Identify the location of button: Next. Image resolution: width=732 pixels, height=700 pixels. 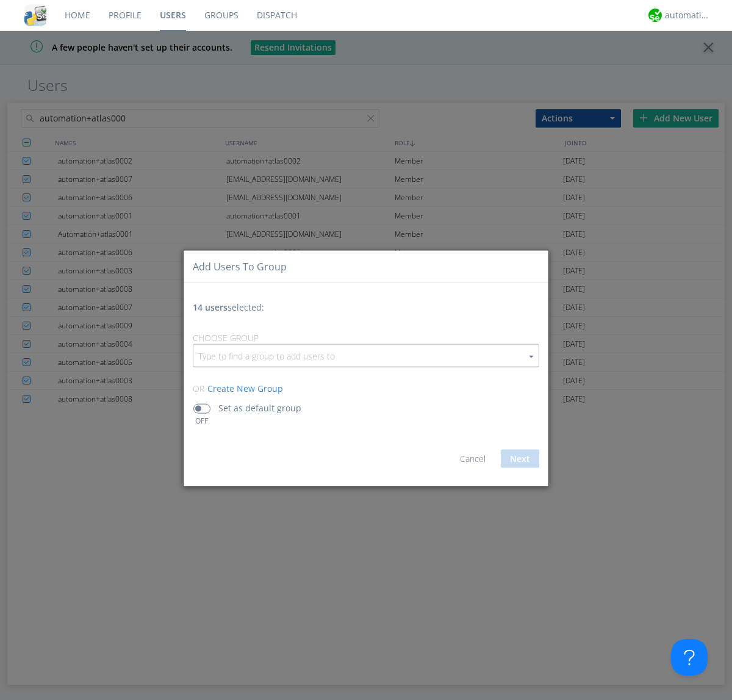
(520, 459).